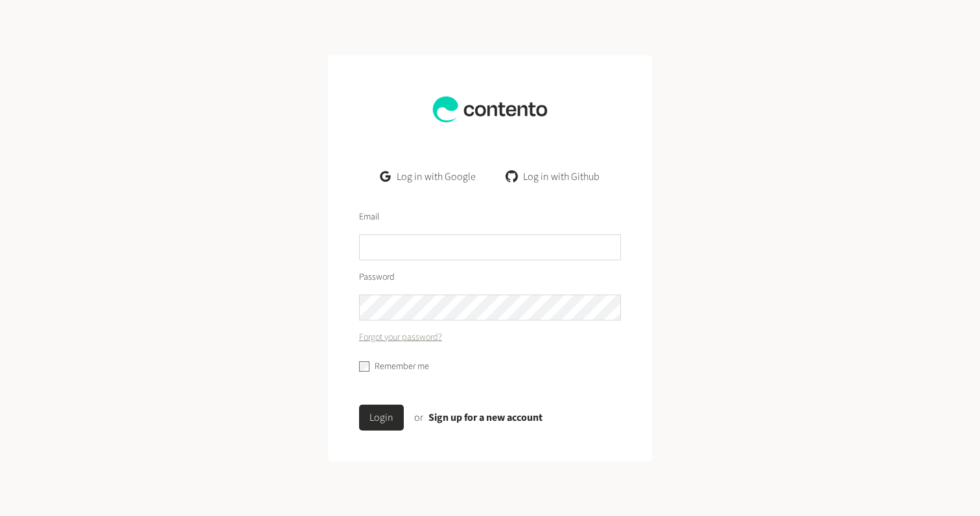  Describe the element at coordinates (400, 337) in the screenshot. I see `a: Forgot your password?` at that location.